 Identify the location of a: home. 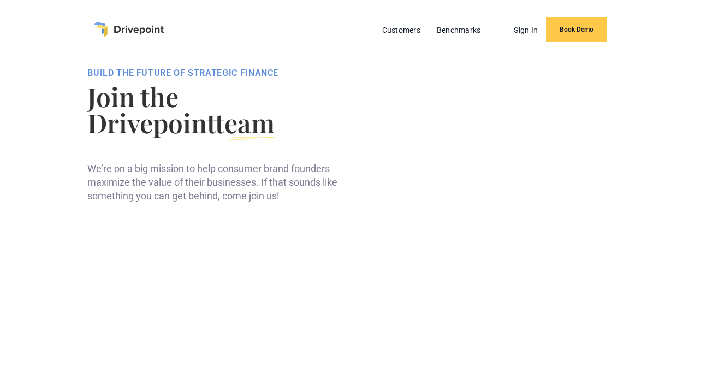
(129, 29).